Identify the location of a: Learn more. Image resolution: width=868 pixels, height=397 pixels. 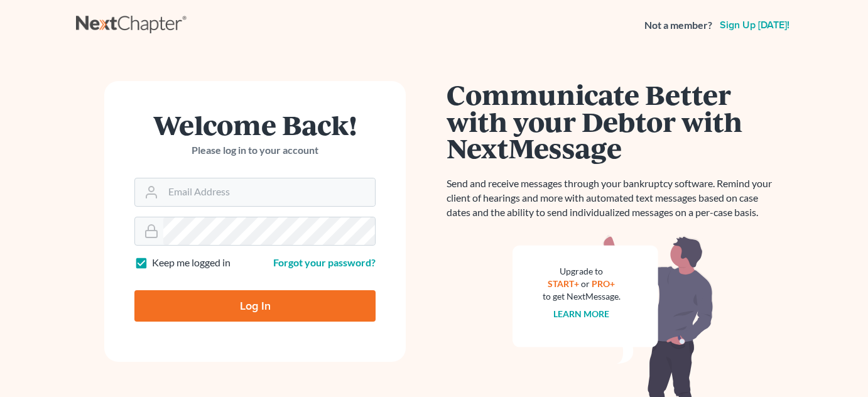
(582, 313).